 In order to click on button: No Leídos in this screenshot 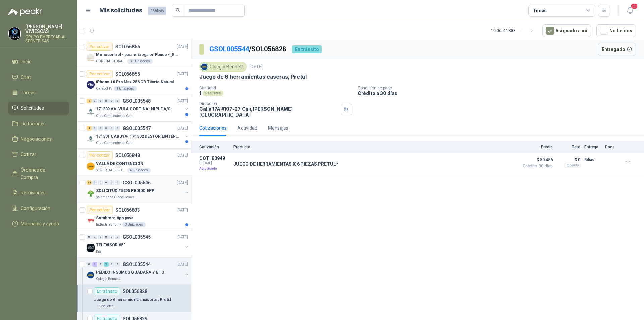, I will do `click(616, 31)`.